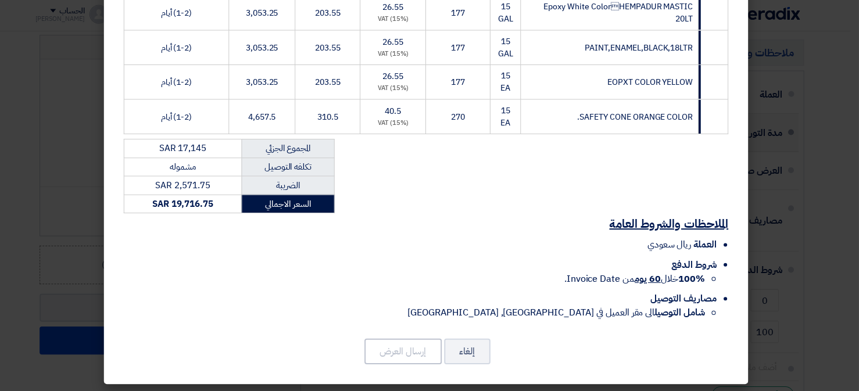 The width and height of the screenshot is (859, 391). Describe the element at coordinates (693, 280) in the screenshot. I see `strong: 100%` at that location.